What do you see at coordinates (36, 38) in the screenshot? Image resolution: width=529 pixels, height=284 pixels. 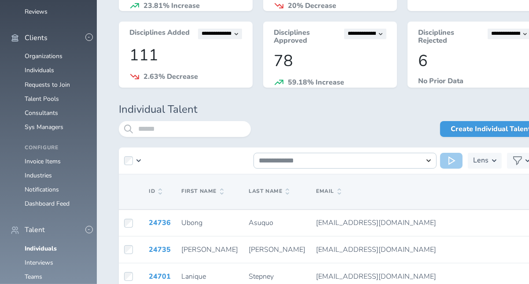 I see `span: Clients` at bounding box center [36, 38].